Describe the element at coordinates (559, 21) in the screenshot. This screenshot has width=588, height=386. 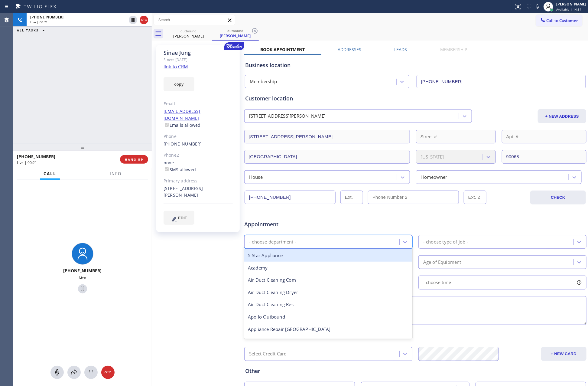
I see `button: Call to Customer` at that location.